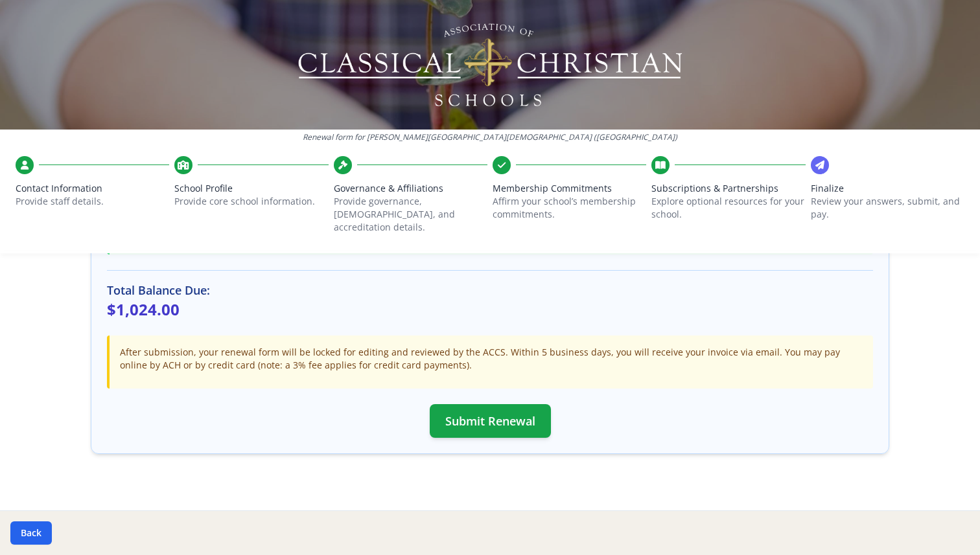 This screenshot has height=555, width=980. What do you see at coordinates (490, 421) in the screenshot?
I see `button: Submit Renewal` at bounding box center [490, 421].